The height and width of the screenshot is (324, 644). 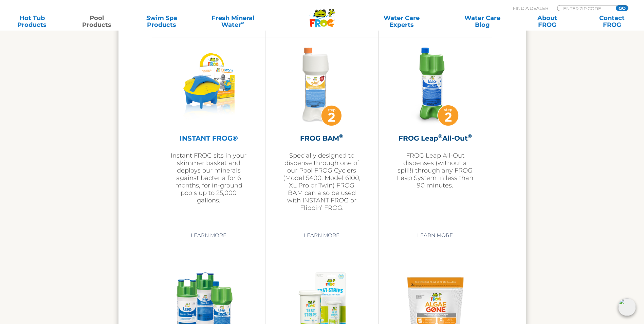 What do you see at coordinates (322, 138) in the screenshot?
I see `h2: FROG BAM` at bounding box center [322, 138].